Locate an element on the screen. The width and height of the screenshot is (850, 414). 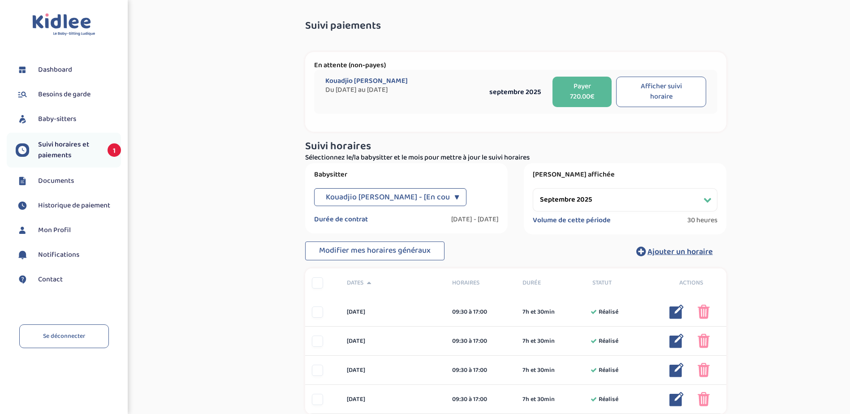
span: Notifications is located at coordinates (59, 255).